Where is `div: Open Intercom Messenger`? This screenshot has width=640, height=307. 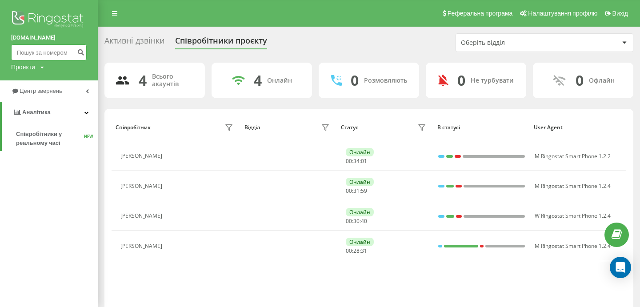 div: Open Intercom Messenger is located at coordinates (621, 268).